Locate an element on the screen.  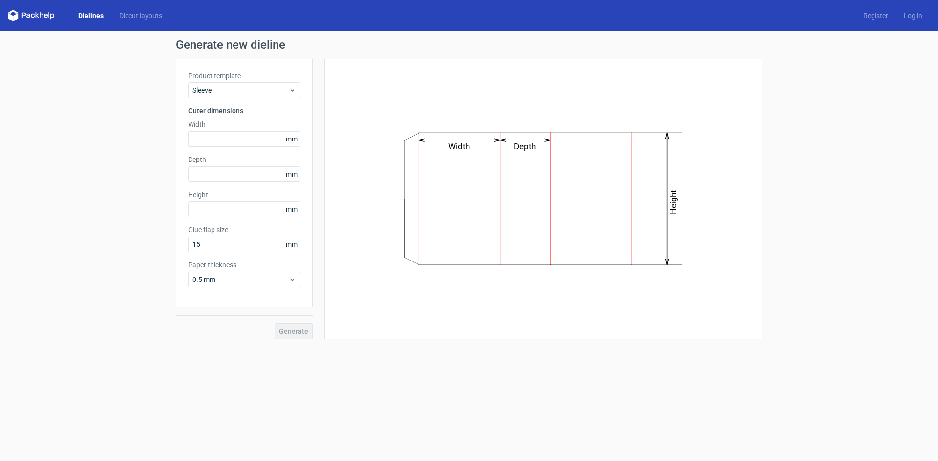
a: Diecut layouts is located at coordinates (141, 16).